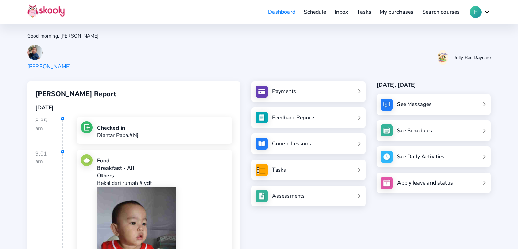 This screenshot has width=518, height=249. Describe the element at coordinates (162, 175) in the screenshot. I see `div: Others` at that location.